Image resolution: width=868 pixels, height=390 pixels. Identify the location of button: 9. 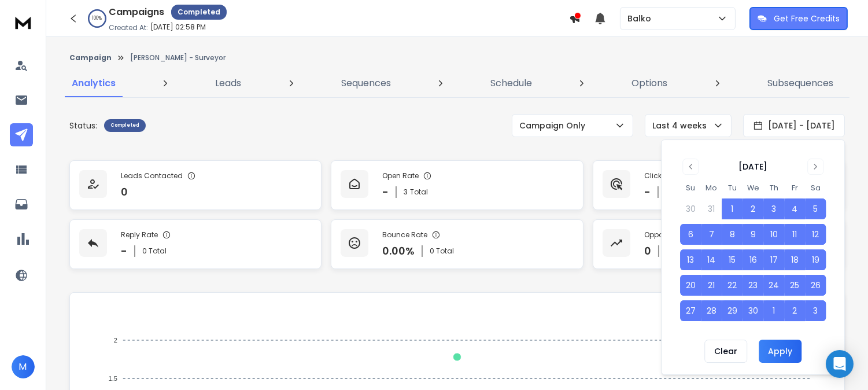
(753, 234).